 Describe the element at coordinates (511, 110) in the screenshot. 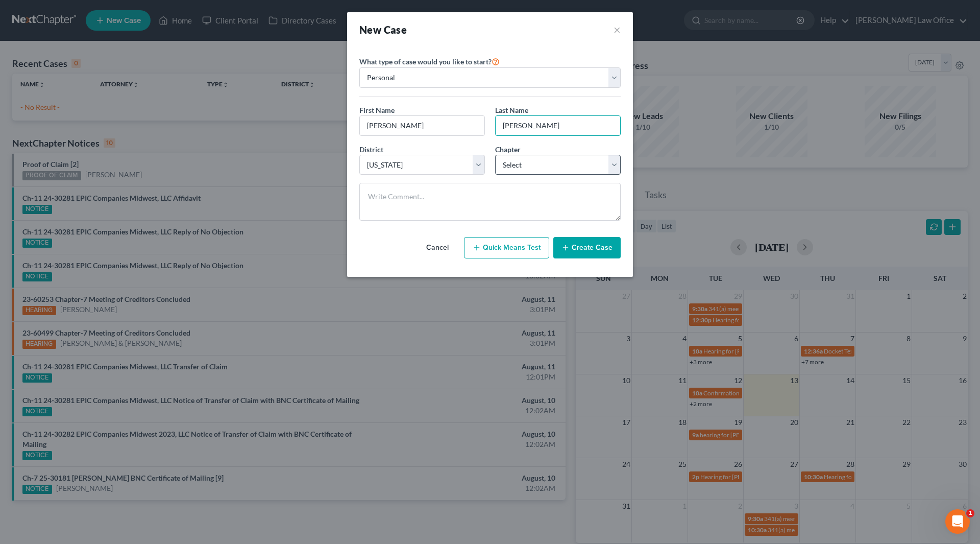

I see `span: Last Name` at that location.